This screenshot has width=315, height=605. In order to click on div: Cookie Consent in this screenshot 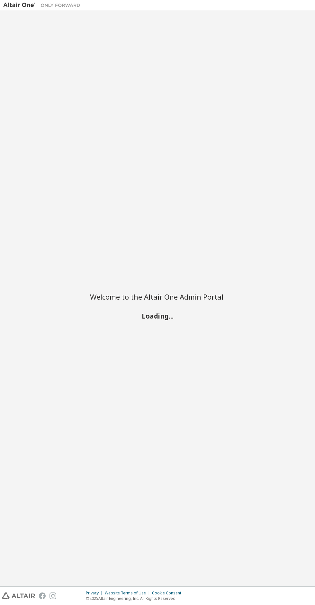, I will do `click(168, 594)`.